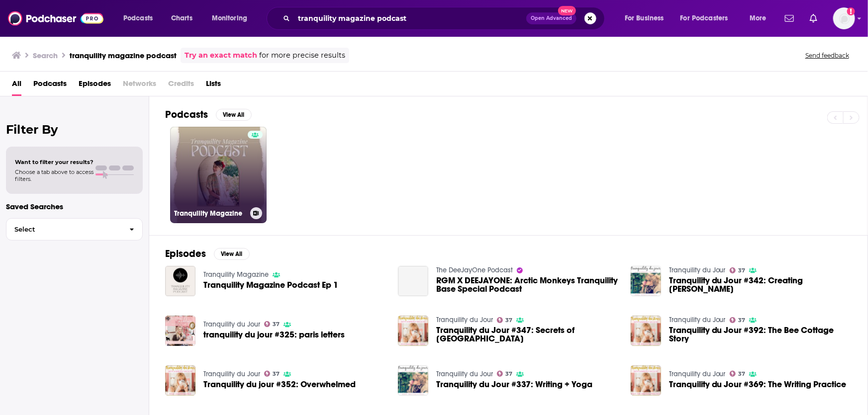 The width and height of the screenshot is (868, 415). I want to click on a: EpisodesView All, so click(208, 254).